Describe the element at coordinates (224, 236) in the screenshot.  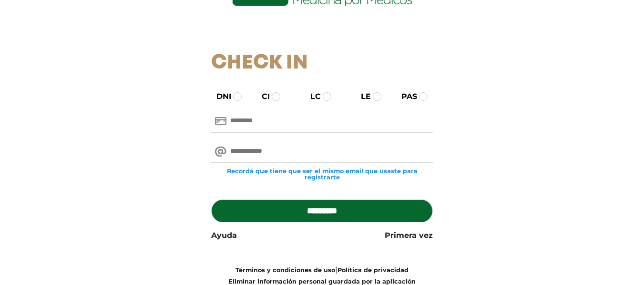
I see `a: Ayuda` at that location.